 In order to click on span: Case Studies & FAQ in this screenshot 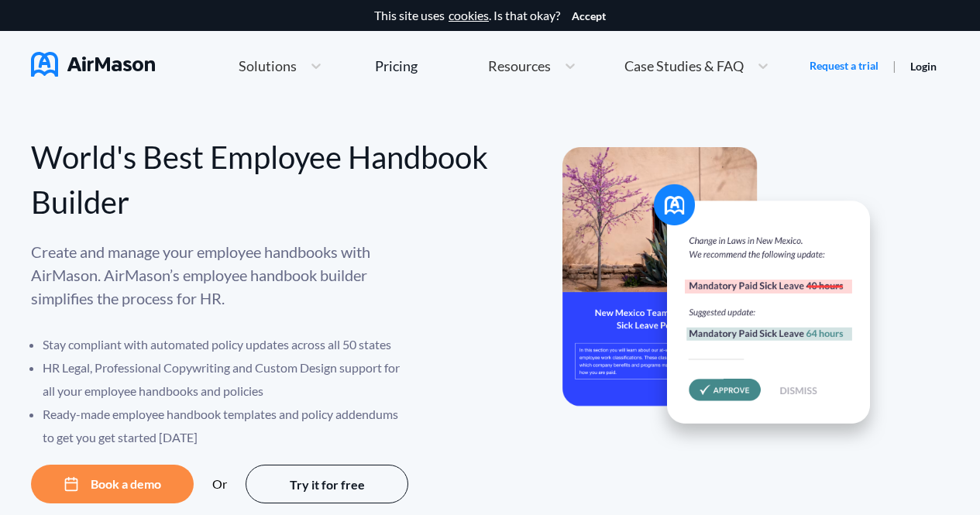, I will do `click(684, 66)`.